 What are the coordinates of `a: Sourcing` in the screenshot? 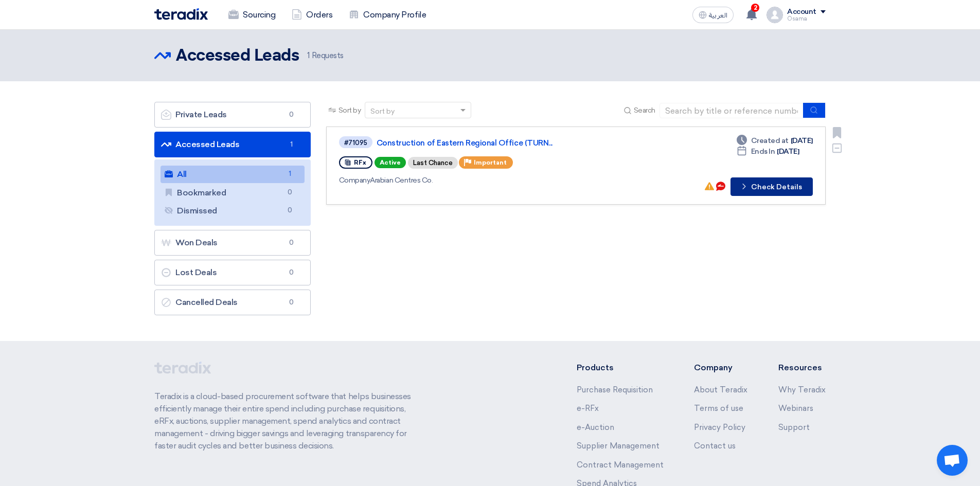 It's located at (251, 15).